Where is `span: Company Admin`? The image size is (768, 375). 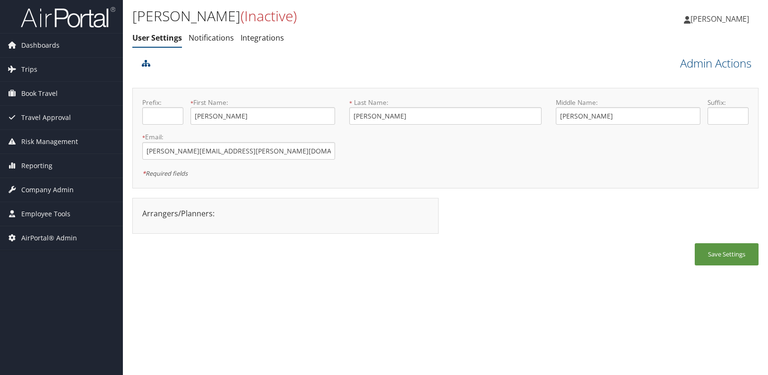
span: Company Admin is located at coordinates (47, 190).